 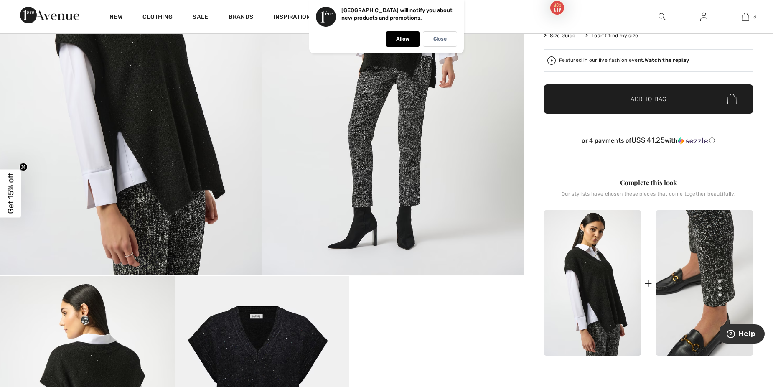 What do you see at coordinates (648, 99) in the screenshot?
I see `span: Add to Bag` at bounding box center [648, 99].